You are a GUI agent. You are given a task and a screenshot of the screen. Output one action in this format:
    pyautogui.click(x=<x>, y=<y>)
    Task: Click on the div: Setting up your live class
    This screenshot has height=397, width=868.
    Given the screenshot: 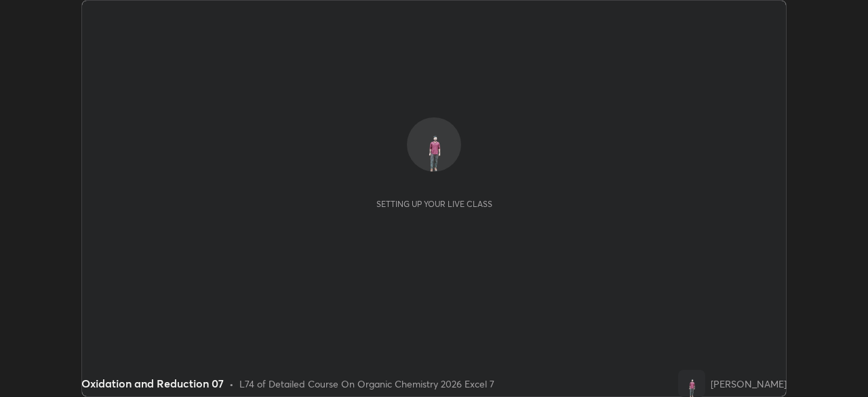 What is the action you would take?
    pyautogui.click(x=434, y=204)
    